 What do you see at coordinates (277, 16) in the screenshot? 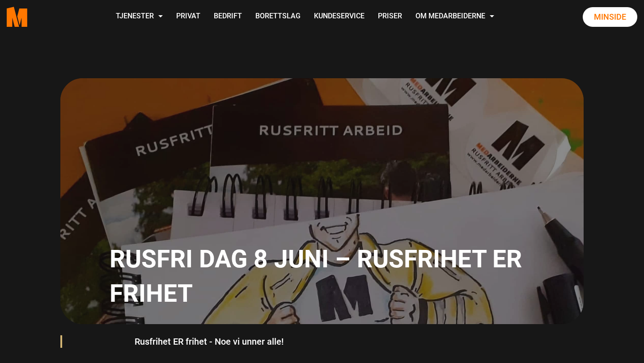
I see `a: Borettslag` at bounding box center [277, 16].